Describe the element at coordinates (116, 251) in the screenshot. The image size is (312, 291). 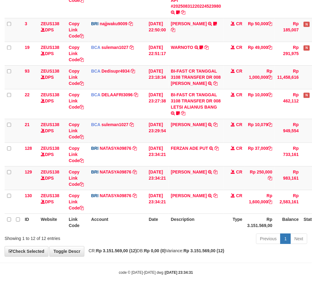
I see `strong: Rp 3.151.569,00 (12)` at that location.